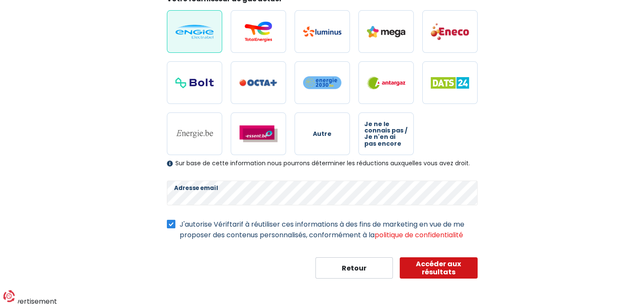  Describe the element at coordinates (386, 83) in the screenshot. I see `img: Antargaz` at that location.